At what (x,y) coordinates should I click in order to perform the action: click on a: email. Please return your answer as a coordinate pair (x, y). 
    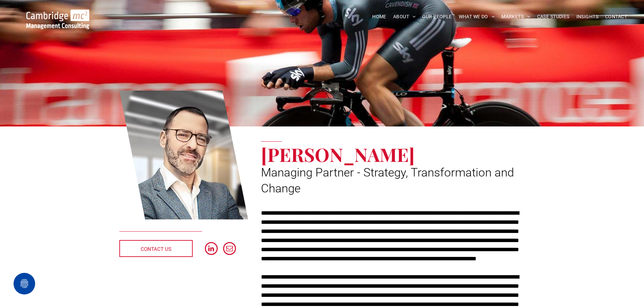
    Looking at the image, I should click on (229, 249).